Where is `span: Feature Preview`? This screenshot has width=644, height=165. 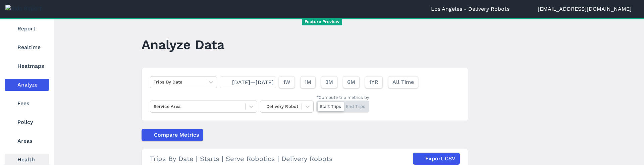 span: Feature Preview is located at coordinates (322, 22).